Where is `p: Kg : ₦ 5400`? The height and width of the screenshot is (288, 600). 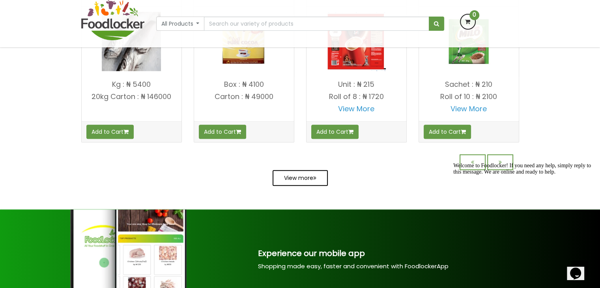 p: Kg : ₦ 5400 is located at coordinates (131, 84).